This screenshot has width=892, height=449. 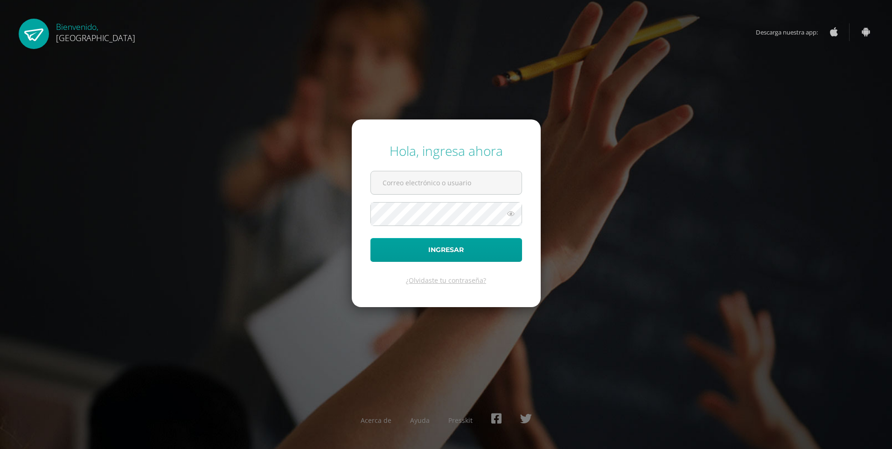 What do you see at coordinates (791, 32) in the screenshot?
I see `span: Descarga nuestra app:` at bounding box center [791, 32].